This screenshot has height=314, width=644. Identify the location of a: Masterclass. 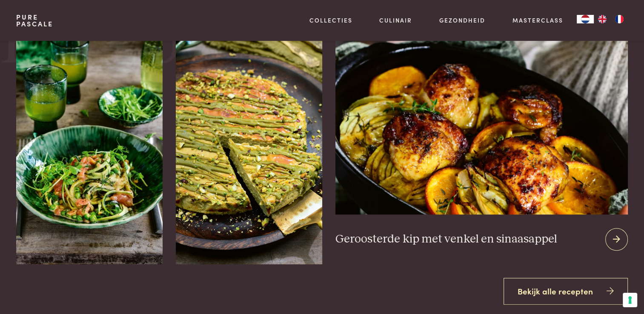
(537, 20).